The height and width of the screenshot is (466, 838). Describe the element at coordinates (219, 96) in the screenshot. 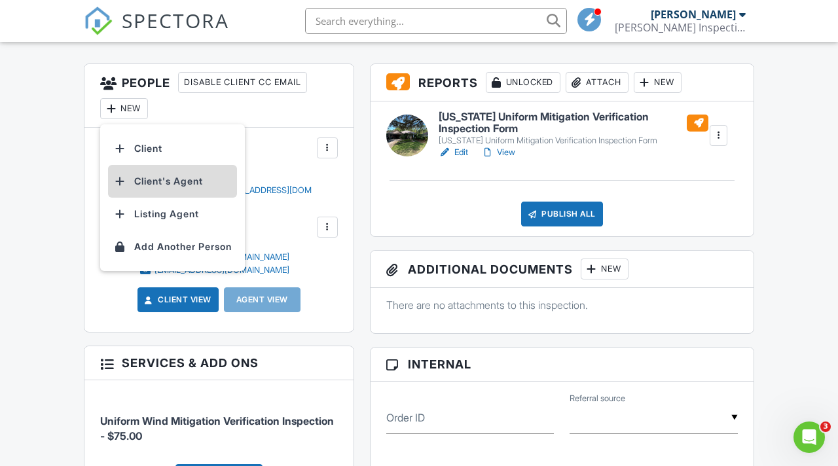

I see `h3: People` at that location.